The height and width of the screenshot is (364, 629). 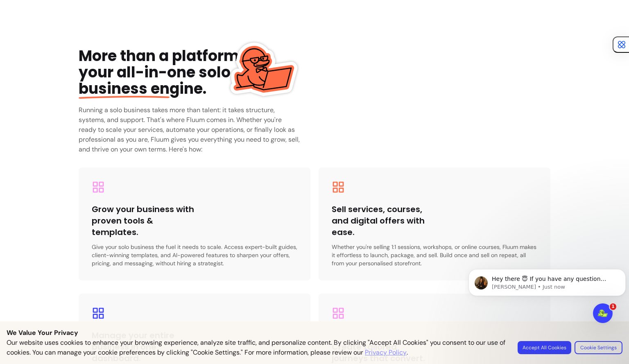 I want to click on button: Accept All Cookies, so click(x=544, y=347).